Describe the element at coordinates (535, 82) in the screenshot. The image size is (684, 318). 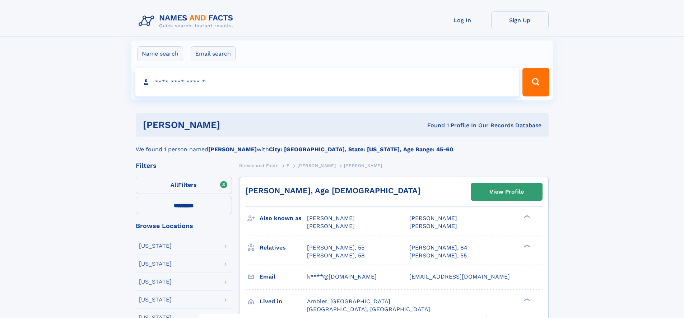
I see `button: Search Button` at that location.